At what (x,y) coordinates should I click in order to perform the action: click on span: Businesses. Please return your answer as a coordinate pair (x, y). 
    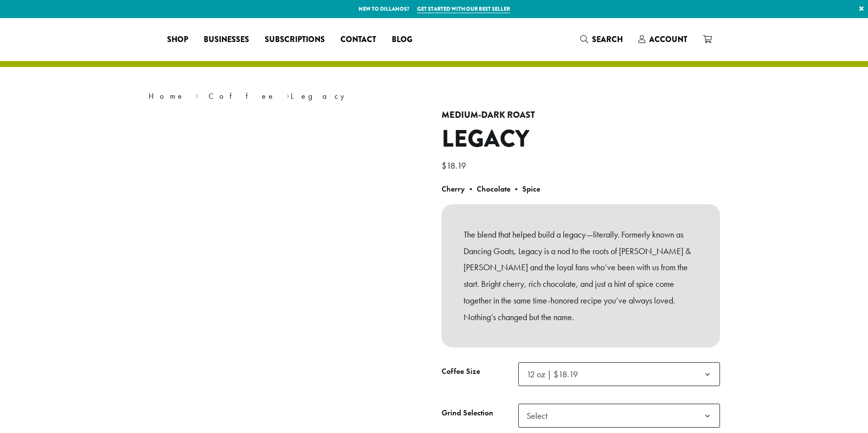
    Looking at the image, I should click on (226, 40).